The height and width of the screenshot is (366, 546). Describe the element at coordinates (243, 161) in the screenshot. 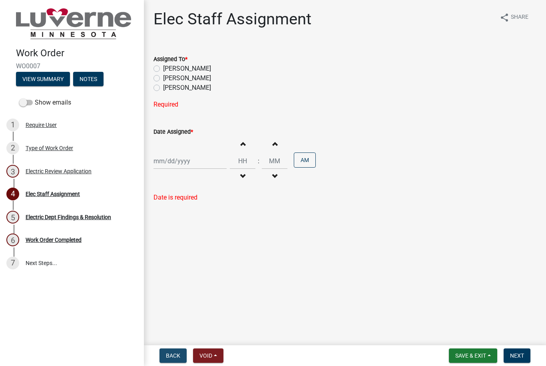

I see `input: Hours` at that location.